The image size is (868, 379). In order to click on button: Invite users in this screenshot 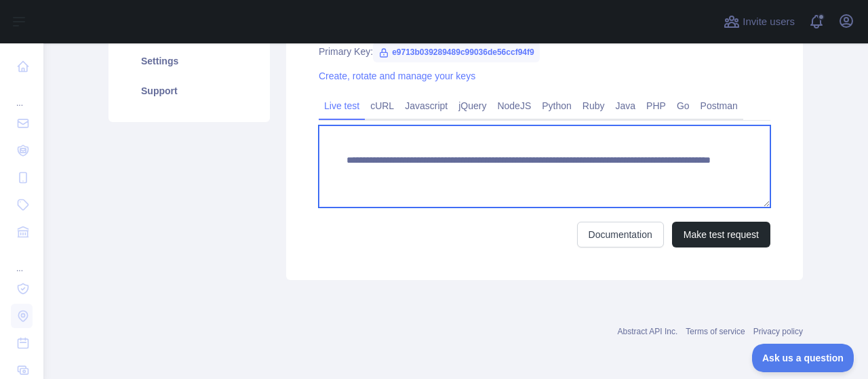, I will do `click(759, 22)`.